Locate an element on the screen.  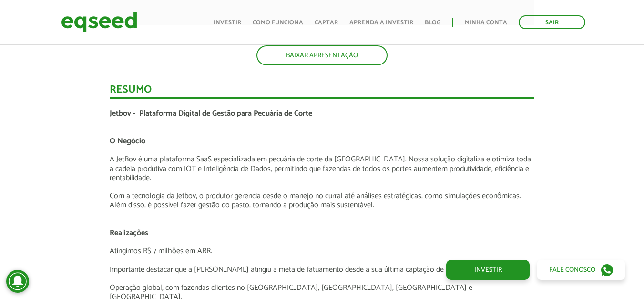
div: Resumo is located at coordinates (322, 91).